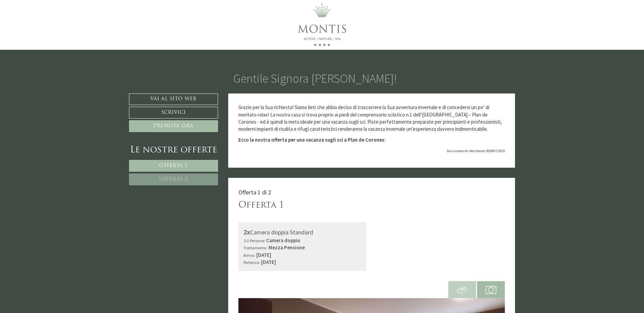  Describe the element at coordinates (312, 139) in the screenshot. I see `strong: Ecco la nostra offerta per una vacanza sugli sci a Plan de Corones:` at that location.